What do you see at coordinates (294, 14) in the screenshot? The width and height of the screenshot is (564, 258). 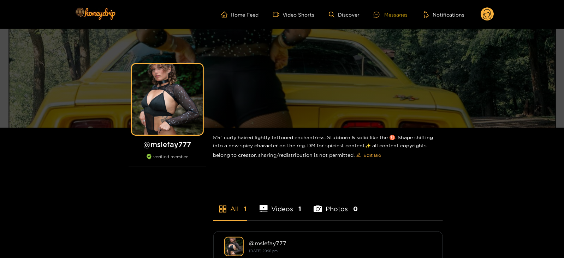 I see `a: Video Shorts` at bounding box center [294, 14].